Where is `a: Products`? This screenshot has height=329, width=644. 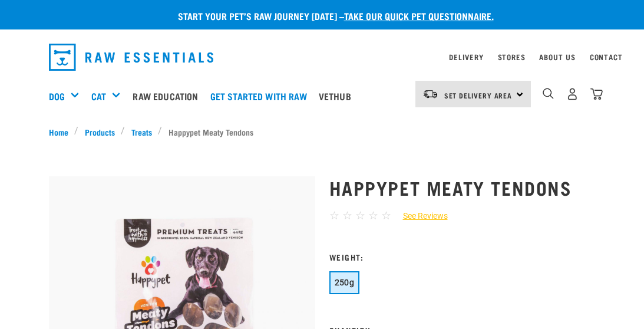 a: Products is located at coordinates (100, 131).